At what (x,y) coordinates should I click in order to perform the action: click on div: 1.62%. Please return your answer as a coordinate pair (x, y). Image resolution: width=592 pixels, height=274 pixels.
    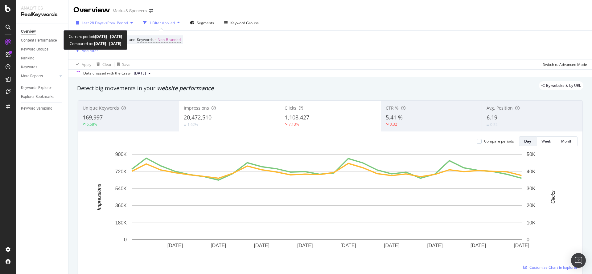
    Looking at the image, I should click on (193, 125).